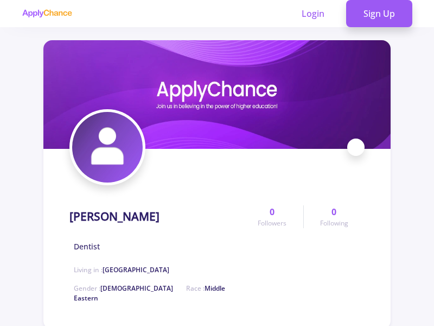 The image size is (434, 326). I want to click on img: Parsa Farzinavatar, so click(107, 147).